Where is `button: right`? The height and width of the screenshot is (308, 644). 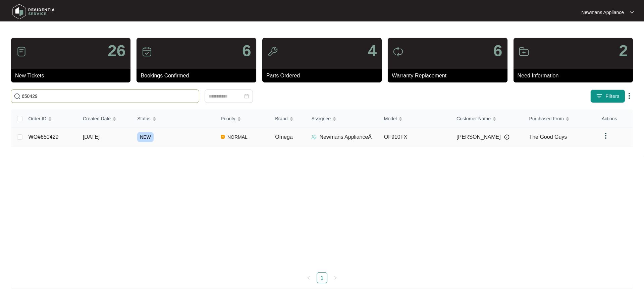
button: right is located at coordinates (335, 278).